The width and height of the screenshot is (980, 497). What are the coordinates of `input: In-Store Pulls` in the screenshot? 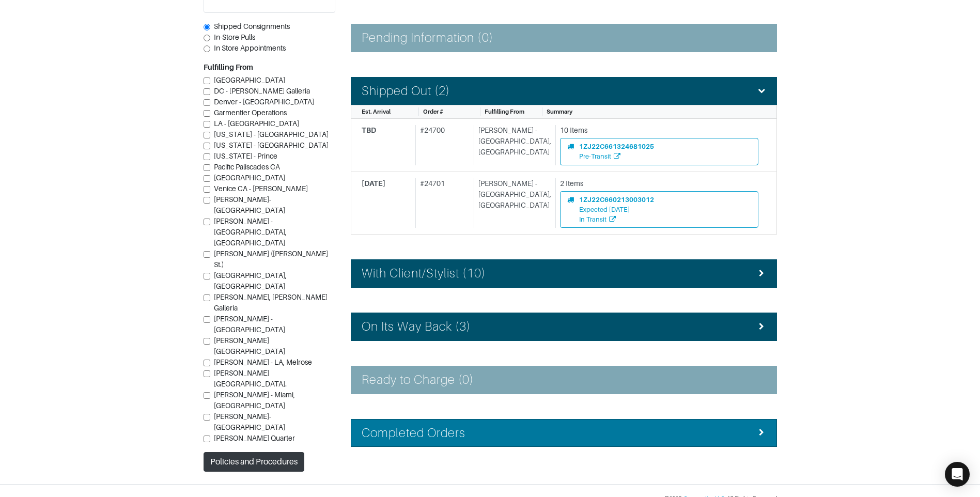 It's located at (206, 38).